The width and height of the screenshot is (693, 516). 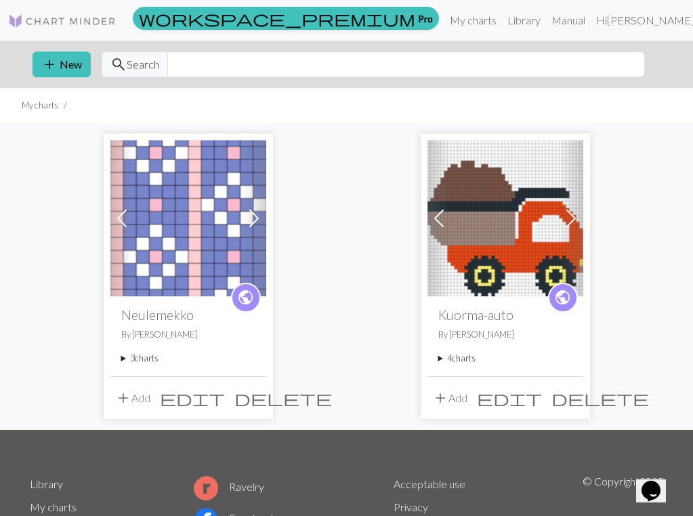 What do you see at coordinates (188, 218) in the screenshot?
I see `img: Neulemekko helmakuvio1` at bounding box center [188, 218].